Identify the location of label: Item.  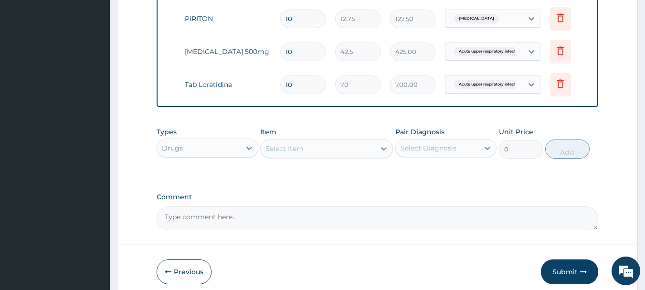
(269, 132).